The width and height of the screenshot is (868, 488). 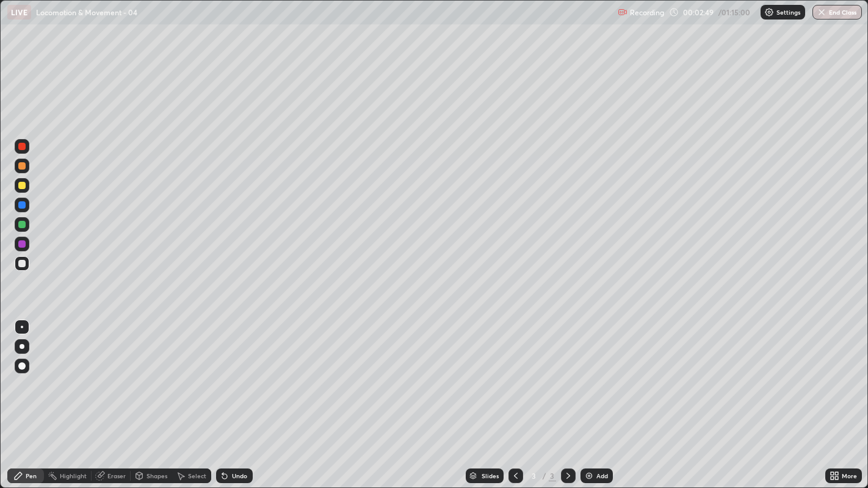 What do you see at coordinates (647, 12) in the screenshot?
I see `p: Recording` at bounding box center [647, 12].